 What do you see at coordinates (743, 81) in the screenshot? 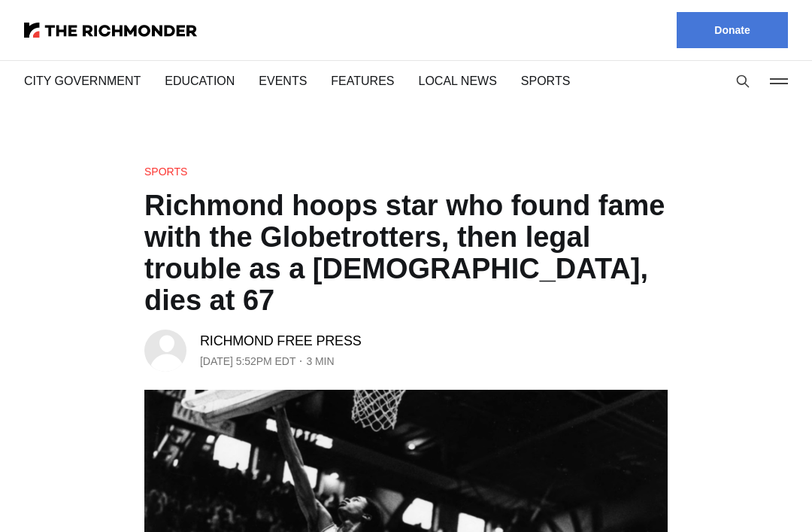
I see `button: Search this site` at bounding box center [743, 81].